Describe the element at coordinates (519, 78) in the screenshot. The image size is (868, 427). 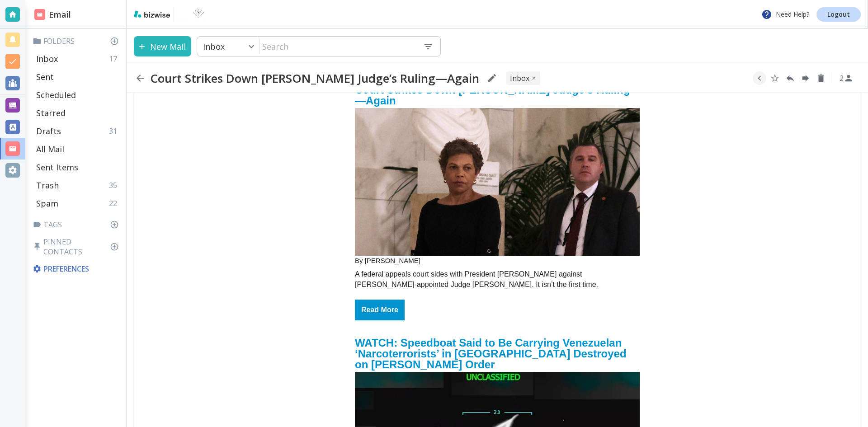
I see `p: INBOX` at that location.